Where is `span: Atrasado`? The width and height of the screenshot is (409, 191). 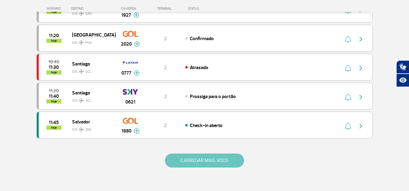
span: Atrasado is located at coordinates (199, 68).